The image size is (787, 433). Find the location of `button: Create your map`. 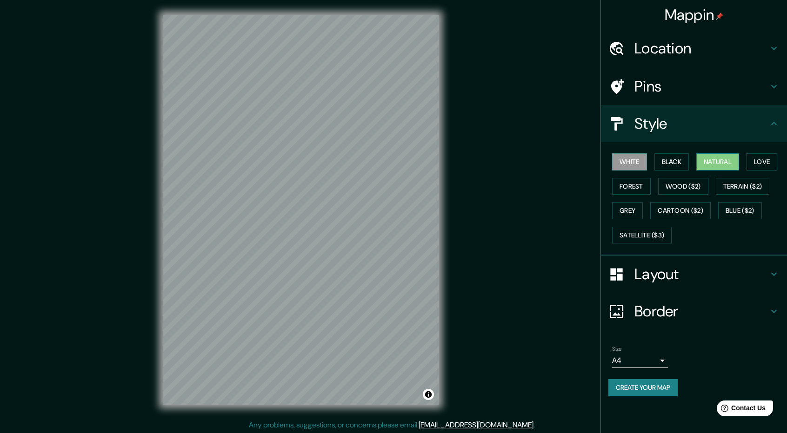

button: Create your map is located at coordinates (643, 388).